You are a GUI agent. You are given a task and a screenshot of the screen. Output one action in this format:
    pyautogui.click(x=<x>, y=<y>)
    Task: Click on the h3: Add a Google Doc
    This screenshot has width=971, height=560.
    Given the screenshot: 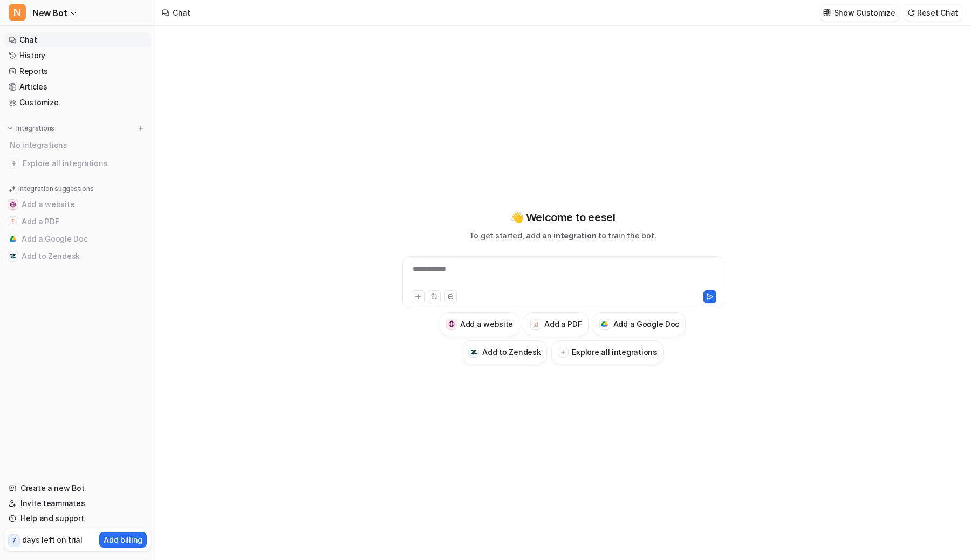 What is the action you would take?
    pyautogui.click(x=646, y=324)
    